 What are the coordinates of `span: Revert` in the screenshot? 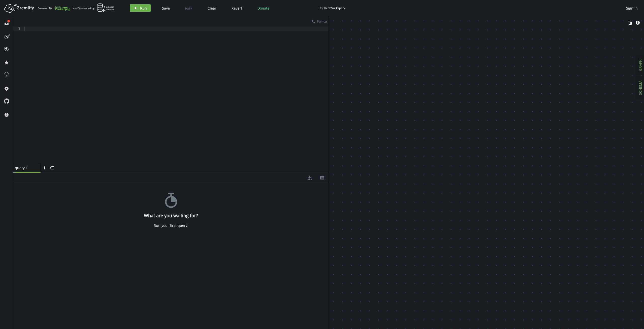 It's located at (237, 8).